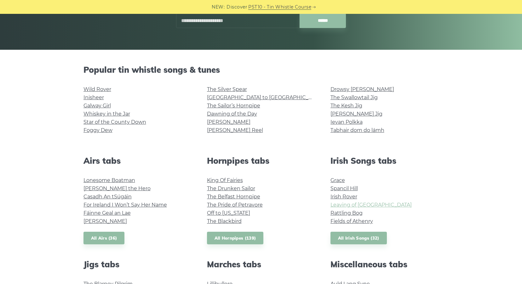 Image resolution: width=522 pixels, height=284 pixels. Describe the element at coordinates (357, 130) in the screenshot. I see `a: Tabhair dom do lámh` at that location.